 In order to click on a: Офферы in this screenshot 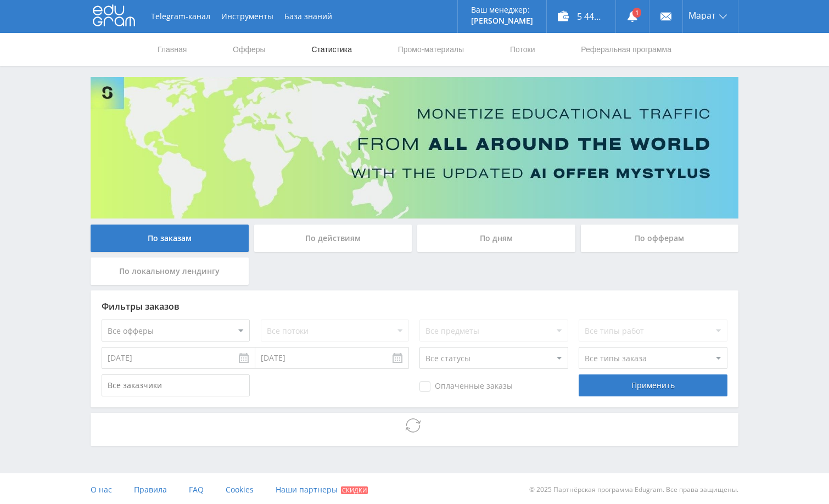, I will do `click(249, 49)`.